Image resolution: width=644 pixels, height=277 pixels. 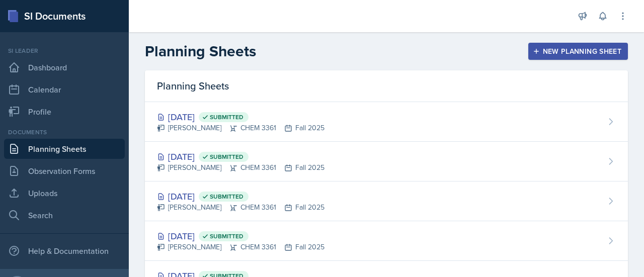 What do you see at coordinates (64, 68) in the screenshot?
I see `a: Dashboard` at bounding box center [64, 68].